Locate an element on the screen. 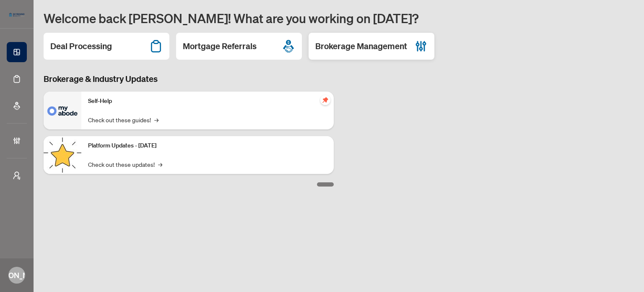 This screenshot has height=292, width=644. h2: Brokerage Management is located at coordinates (361, 46).